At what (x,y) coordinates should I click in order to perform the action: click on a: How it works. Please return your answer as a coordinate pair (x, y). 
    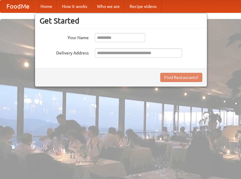
    Looking at the image, I should click on (74, 6).